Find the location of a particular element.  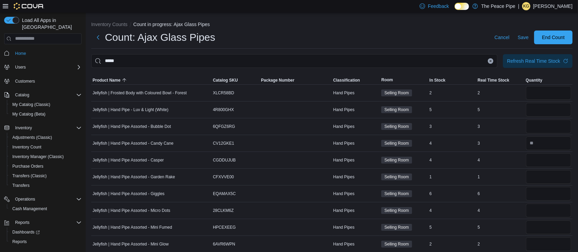

span: 6AVR6WPN is located at coordinates (224, 244).